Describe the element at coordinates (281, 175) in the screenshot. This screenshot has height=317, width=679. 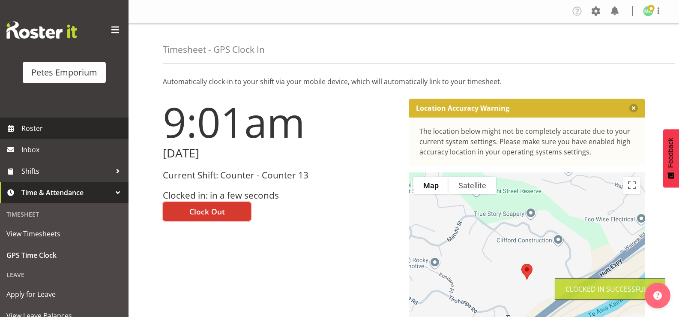
I see `h3: Current Shift: Counter - Counter 13` at that location.